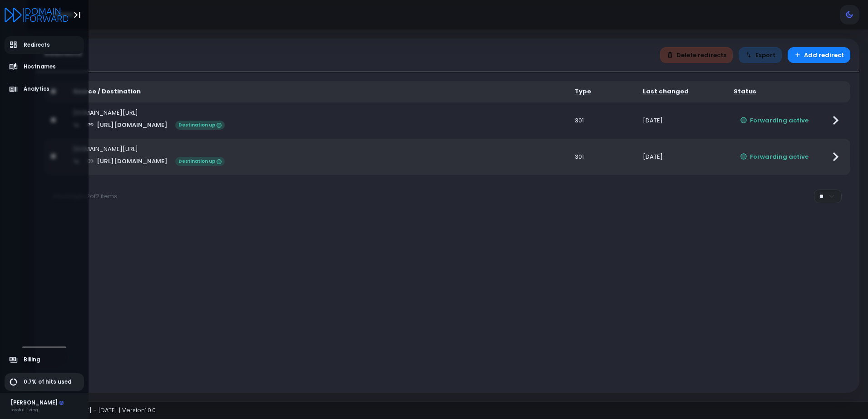 This screenshot has width=868, height=419. What do you see at coordinates (37, 45) in the screenshot?
I see `span: Redirects` at bounding box center [37, 45].